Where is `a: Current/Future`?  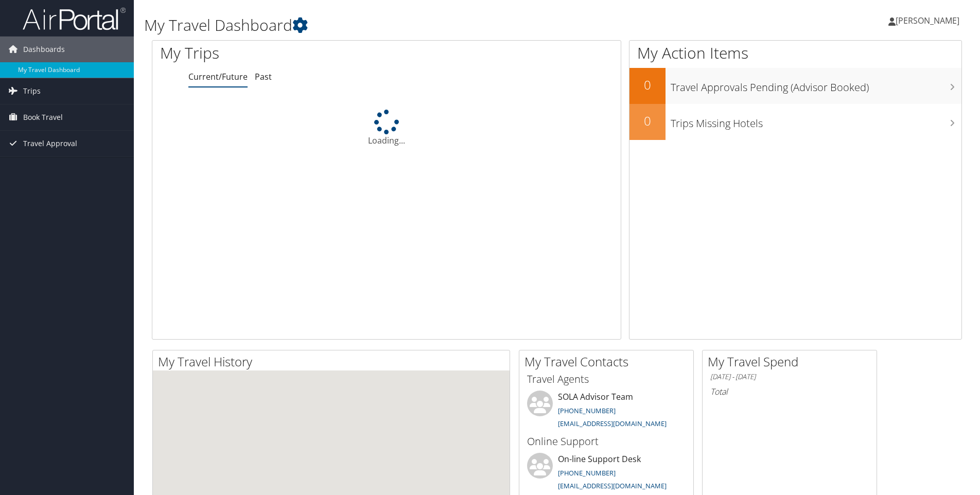
a: Current/Future is located at coordinates (218, 77).